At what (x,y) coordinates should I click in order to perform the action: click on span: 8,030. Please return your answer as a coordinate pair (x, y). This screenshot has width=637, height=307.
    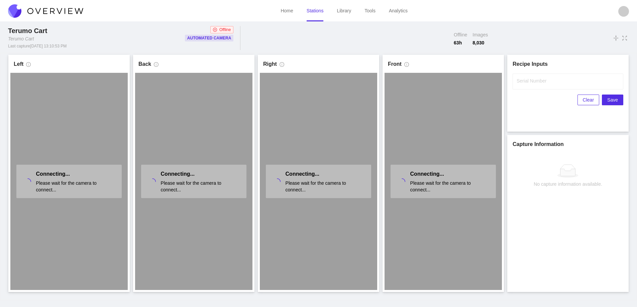
    Looking at the image, I should click on (480, 43).